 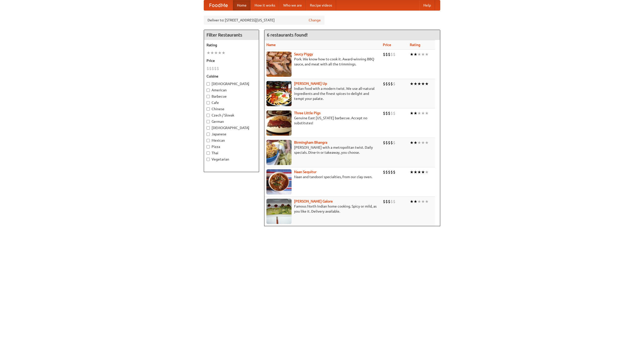 What do you see at coordinates (208, 115) in the screenshot?
I see `input: Czech / Slovak` at bounding box center [208, 115].